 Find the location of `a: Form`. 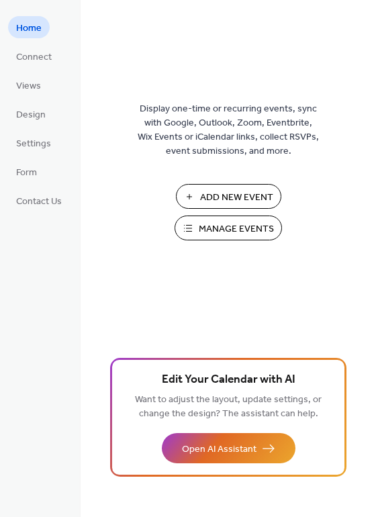

a: Form is located at coordinates (26, 171).